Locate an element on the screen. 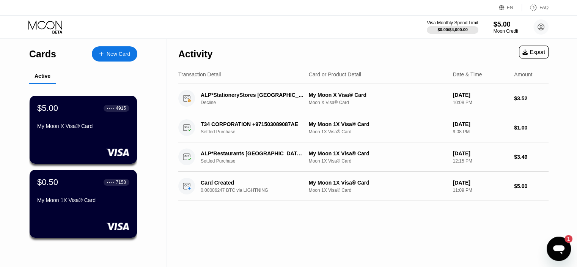 The width and height of the screenshot is (577, 267). div: $0.00 / $4,000.00 is located at coordinates (453, 30).